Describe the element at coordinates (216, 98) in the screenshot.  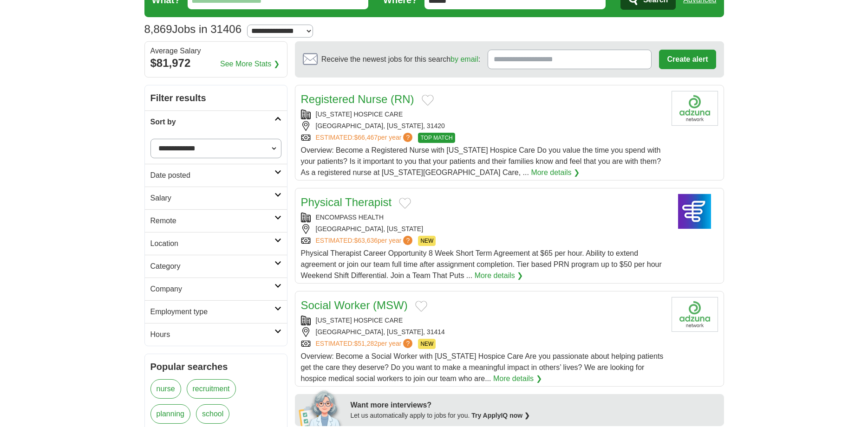
I see `h2: Filter results` at that location.